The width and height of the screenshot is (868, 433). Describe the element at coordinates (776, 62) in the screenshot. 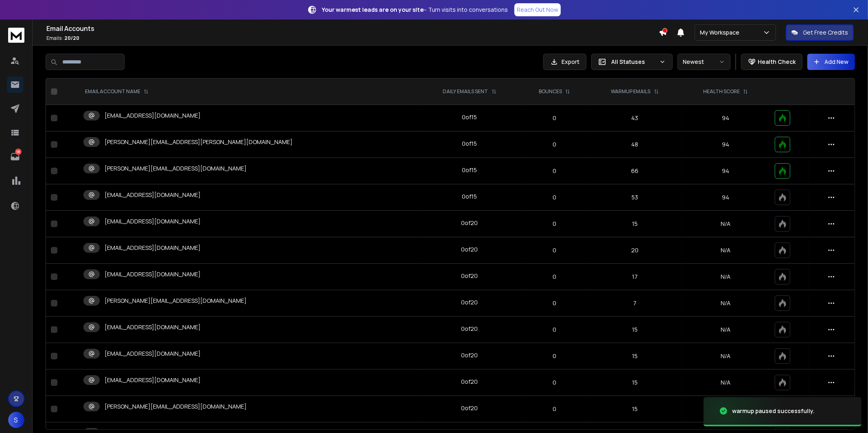

I see `p: Health Check` at that location.